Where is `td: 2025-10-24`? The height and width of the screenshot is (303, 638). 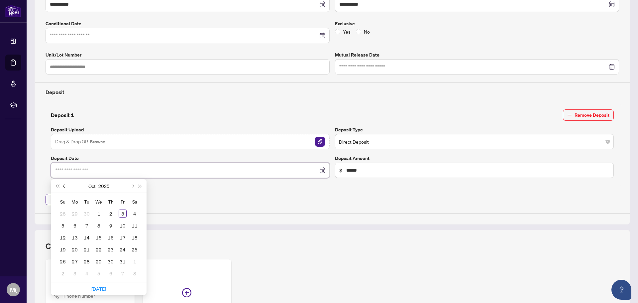
td: 2025-10-24 is located at coordinates (123, 249).